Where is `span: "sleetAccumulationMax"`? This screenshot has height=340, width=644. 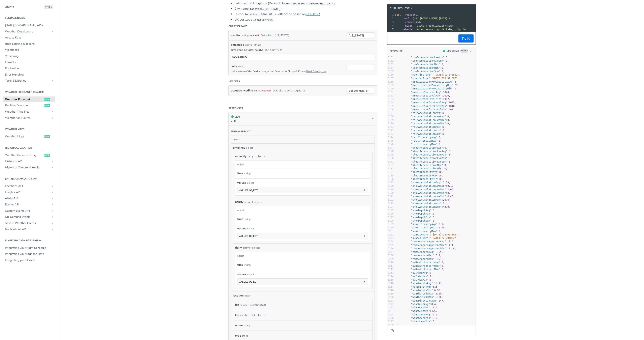
span: "sleetAccumulationMax" is located at coordinates (427, 165).